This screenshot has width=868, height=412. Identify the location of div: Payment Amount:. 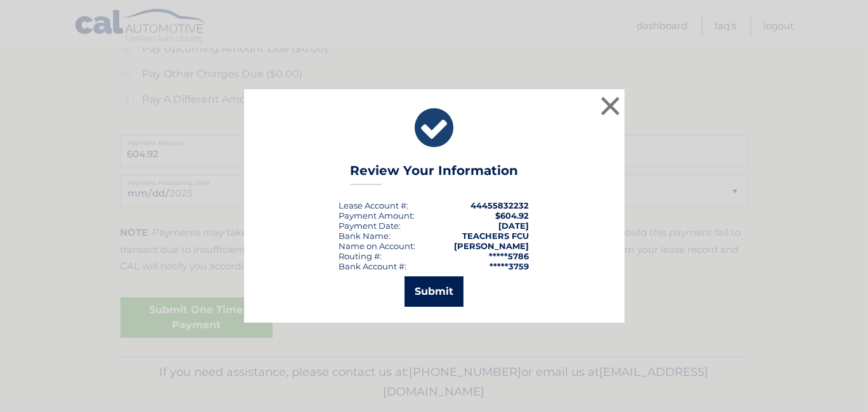
(377, 215).